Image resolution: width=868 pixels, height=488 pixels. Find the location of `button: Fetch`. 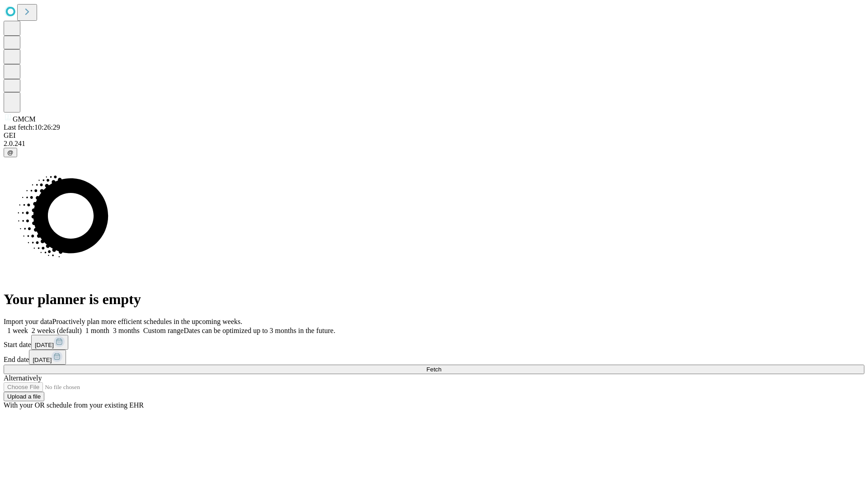

button: Fetch is located at coordinates (434, 370).